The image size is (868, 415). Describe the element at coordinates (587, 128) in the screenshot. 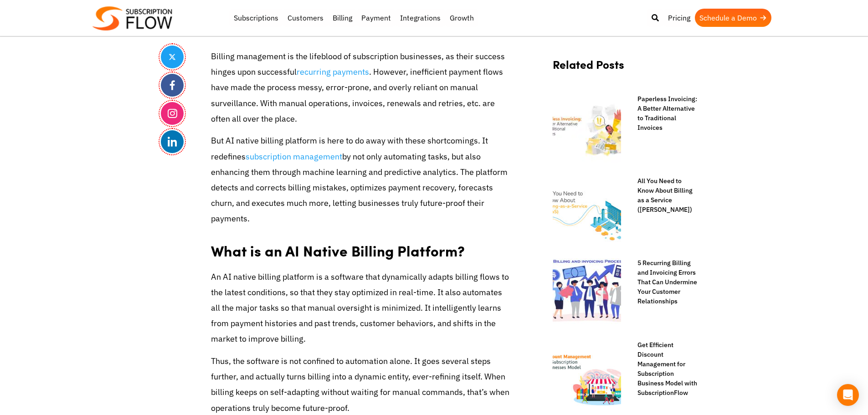

I see `img: Paperless Invoicing` at that location.